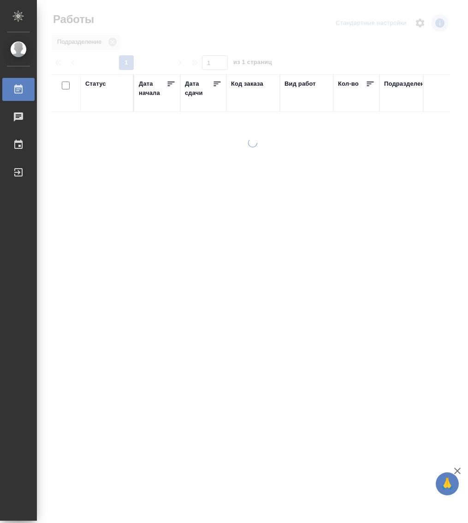 This screenshot has height=523, width=468. I want to click on div: Статус, so click(95, 84).